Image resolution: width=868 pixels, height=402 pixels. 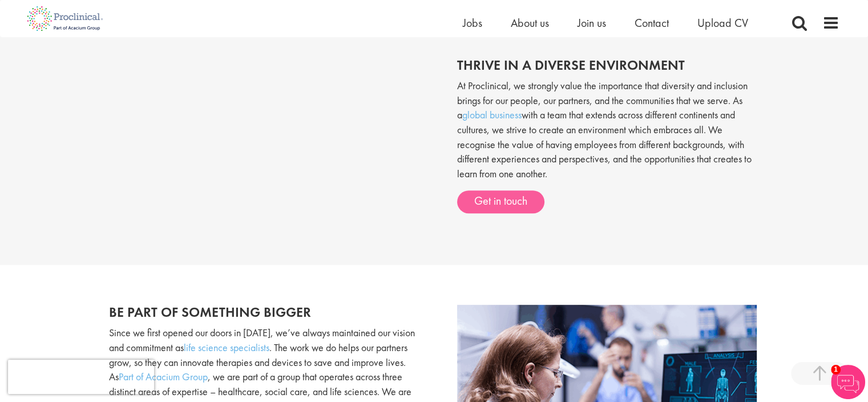 What do you see at coordinates (530, 23) in the screenshot?
I see `a: About us` at bounding box center [530, 23].